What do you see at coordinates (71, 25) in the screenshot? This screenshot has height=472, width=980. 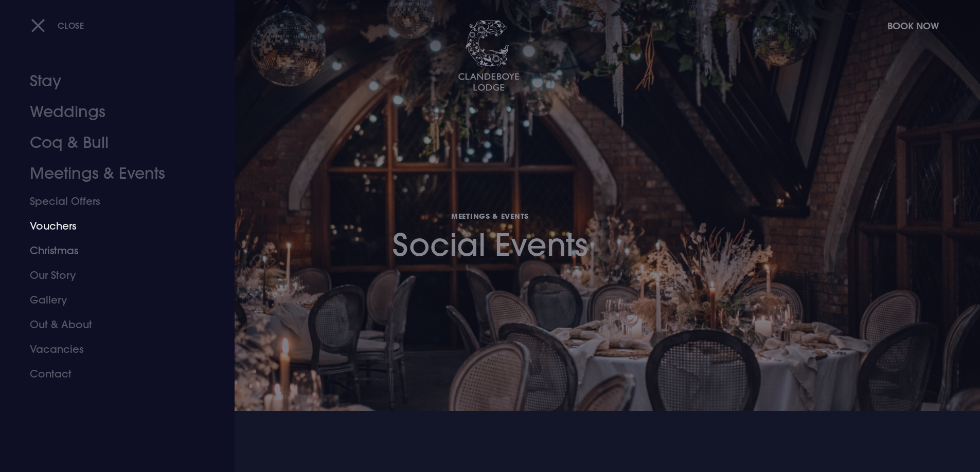 I see `span: Close` at bounding box center [71, 25].